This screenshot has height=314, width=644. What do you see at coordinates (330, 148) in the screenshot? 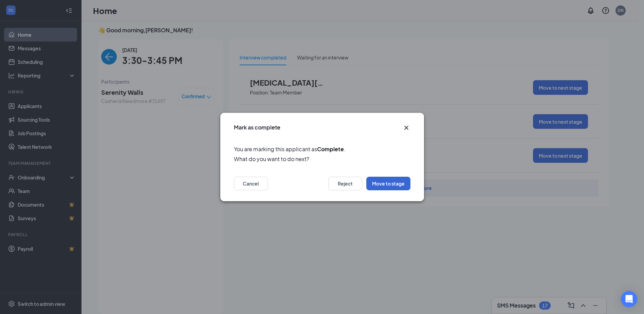
I see `b: Complete` at bounding box center [330, 148].